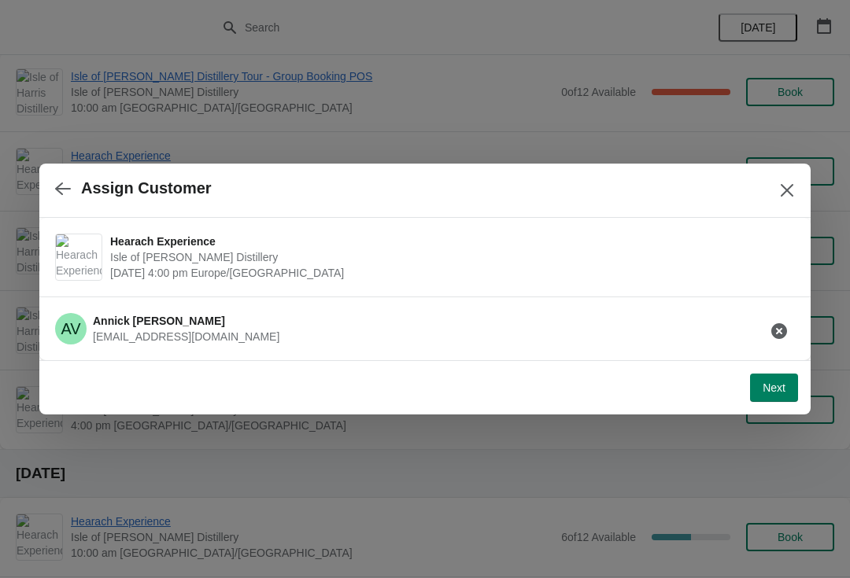 Image resolution: width=850 pixels, height=578 pixels. Describe the element at coordinates (773, 388) in the screenshot. I see `button: Next` at that location.